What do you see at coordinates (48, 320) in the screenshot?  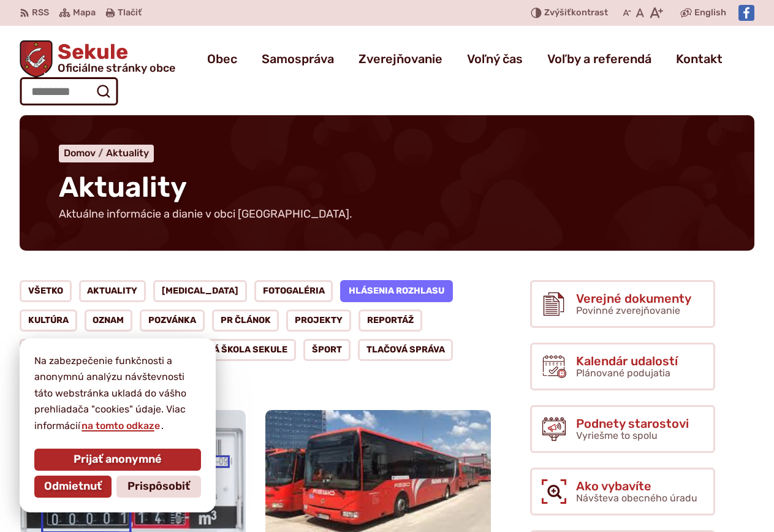 I see `a: Kultúra` at bounding box center [48, 320].